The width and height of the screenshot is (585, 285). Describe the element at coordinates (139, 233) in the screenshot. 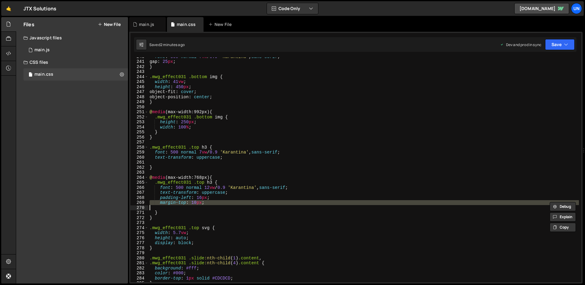

I see `div: 275` at that location.